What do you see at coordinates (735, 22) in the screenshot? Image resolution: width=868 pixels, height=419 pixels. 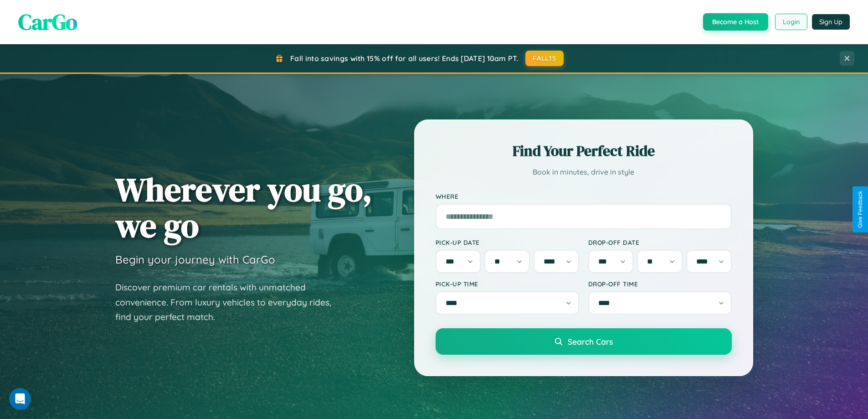 I see `button: Become a Host` at bounding box center [735, 22].